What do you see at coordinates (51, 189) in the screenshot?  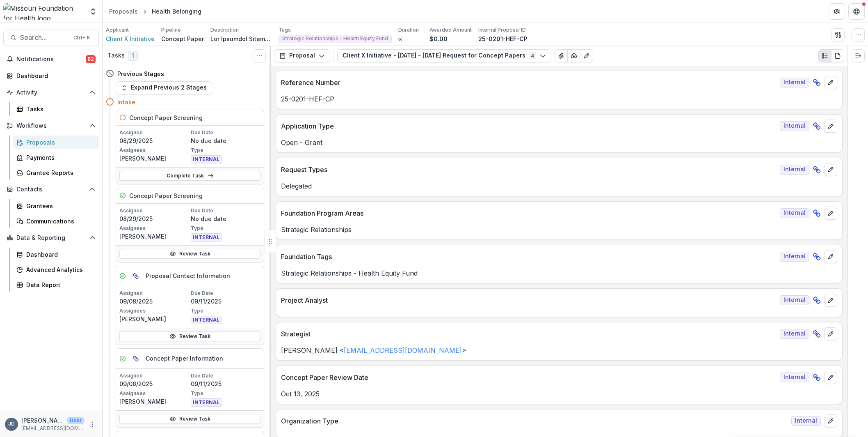 I see `span: Contacts` at bounding box center [51, 189].